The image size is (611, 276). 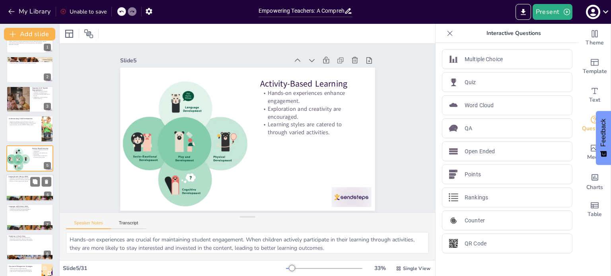 I want to click on p: Numeracy in Early Years, so click(x=30, y=236).